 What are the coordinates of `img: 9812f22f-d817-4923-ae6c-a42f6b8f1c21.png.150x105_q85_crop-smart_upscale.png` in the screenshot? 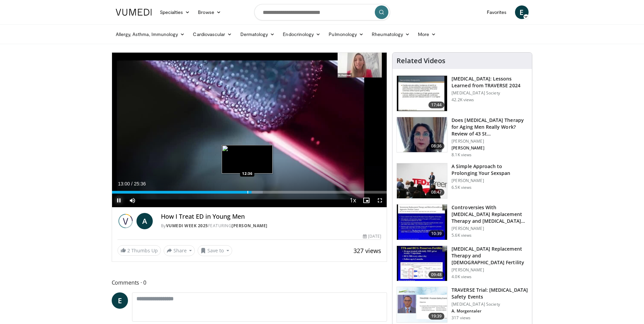 It's located at (422, 304).